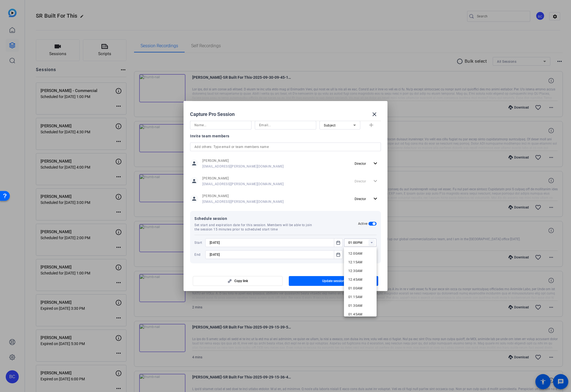 The width and height of the screenshot is (571, 392). Describe the element at coordinates (334, 281) in the screenshot. I see `span: Update session` at that location.